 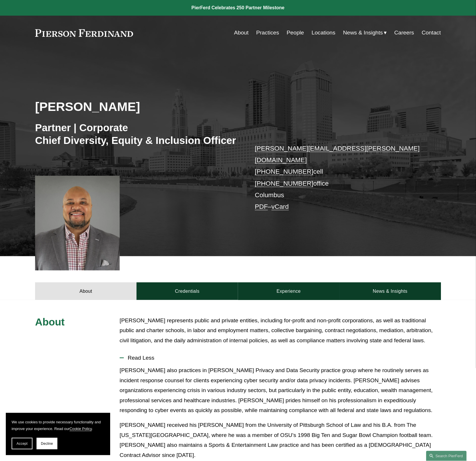 I want to click on a: Practices, so click(x=267, y=33).